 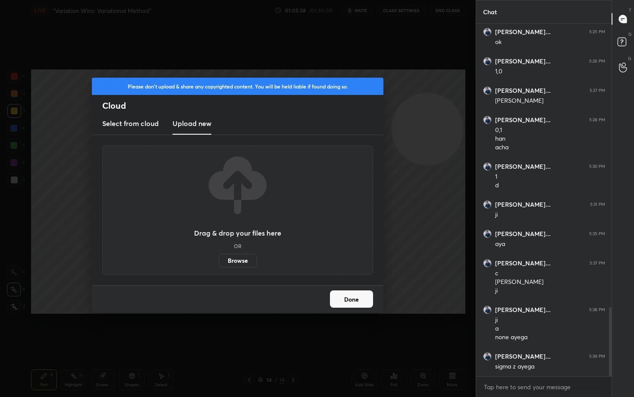 I want to click on div: a, so click(x=550, y=329).